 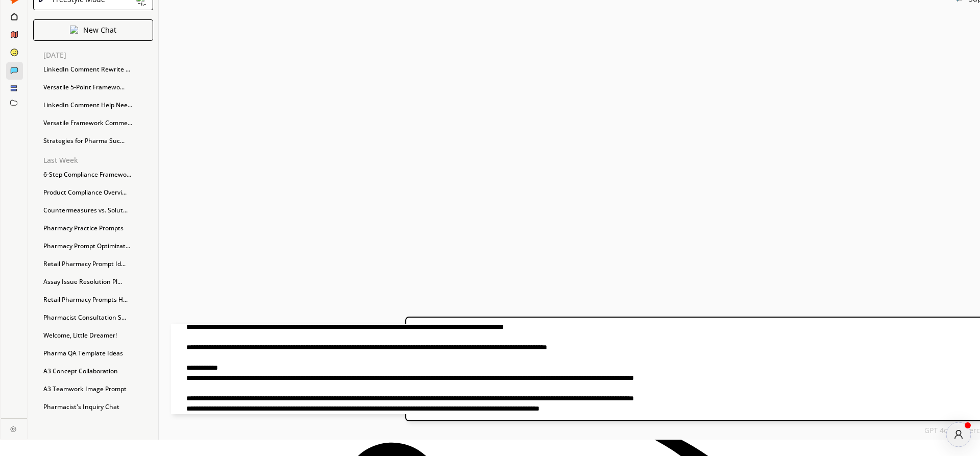 I want to click on div: atlas-message-author-avatar, so click(x=959, y=435).